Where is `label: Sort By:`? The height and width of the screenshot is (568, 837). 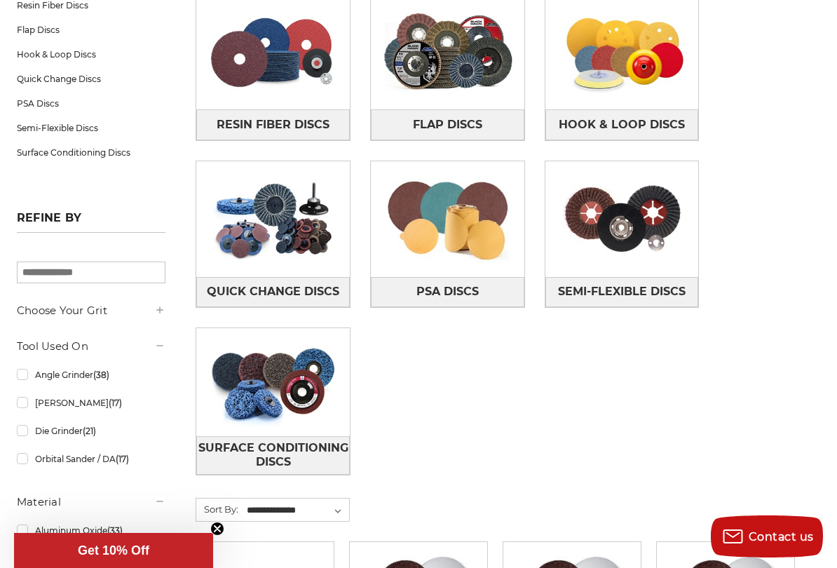 label: Sort By: is located at coordinates (217, 509).